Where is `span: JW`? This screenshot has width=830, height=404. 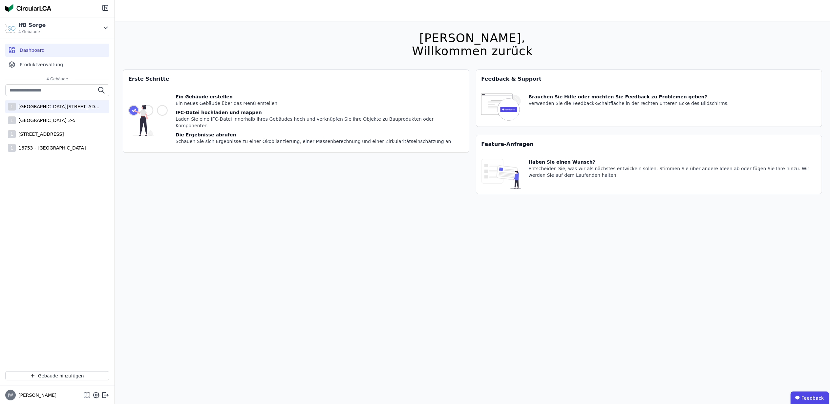 span: JW is located at coordinates (10, 396).